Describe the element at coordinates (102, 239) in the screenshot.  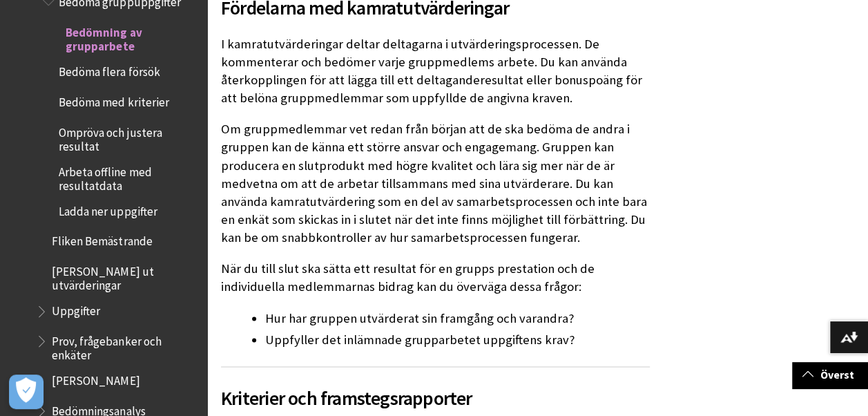
I see `span: Fliken Bemästrande` at that location.